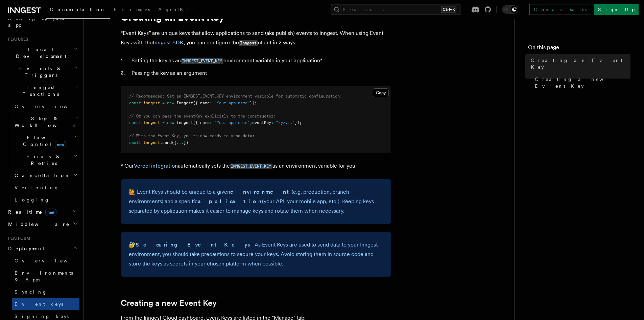 The image size is (644, 320). Describe the element at coordinates (192, 136) in the screenshot. I see `span: // With the Event Key, you're now ready to send data:` at that location.